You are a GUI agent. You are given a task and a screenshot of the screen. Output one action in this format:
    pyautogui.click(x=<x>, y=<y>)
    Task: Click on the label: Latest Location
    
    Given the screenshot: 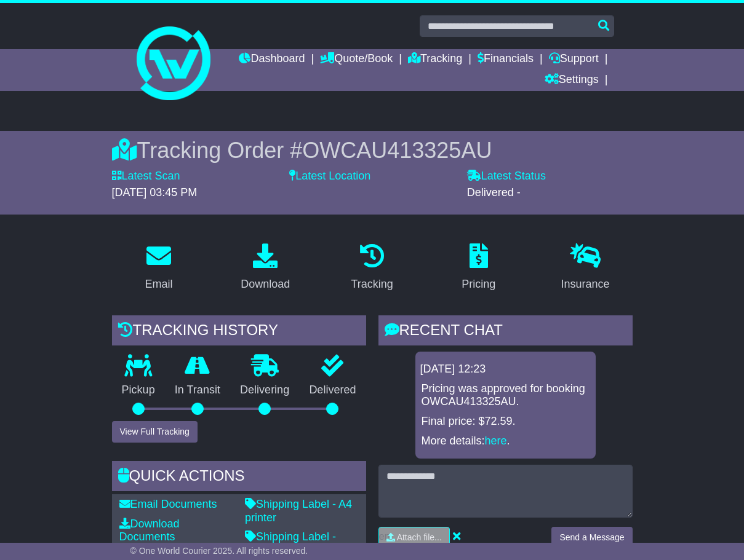 What is the action you would take?
    pyautogui.click(x=330, y=177)
    